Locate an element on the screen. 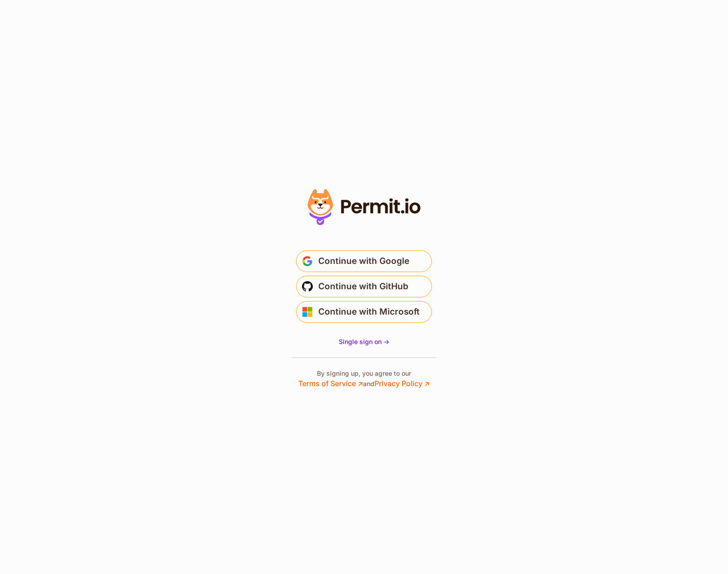  span: Continue with GitHub is located at coordinates (363, 286).